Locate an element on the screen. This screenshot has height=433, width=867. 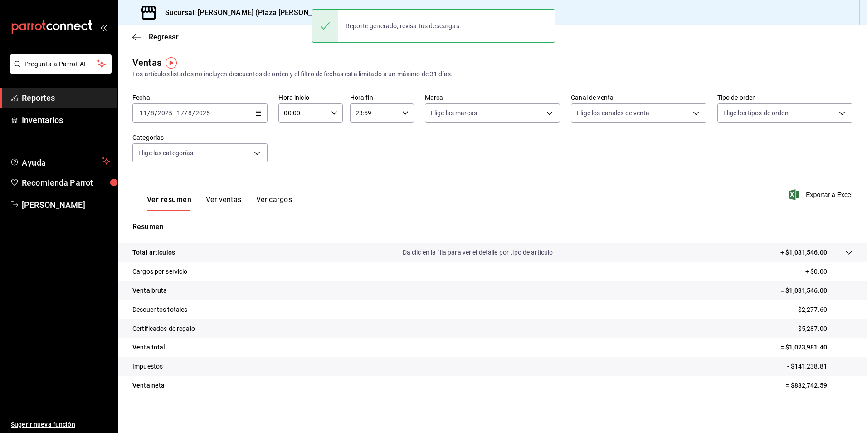
span: Elige los tipos de orden is located at coordinates (756, 113).